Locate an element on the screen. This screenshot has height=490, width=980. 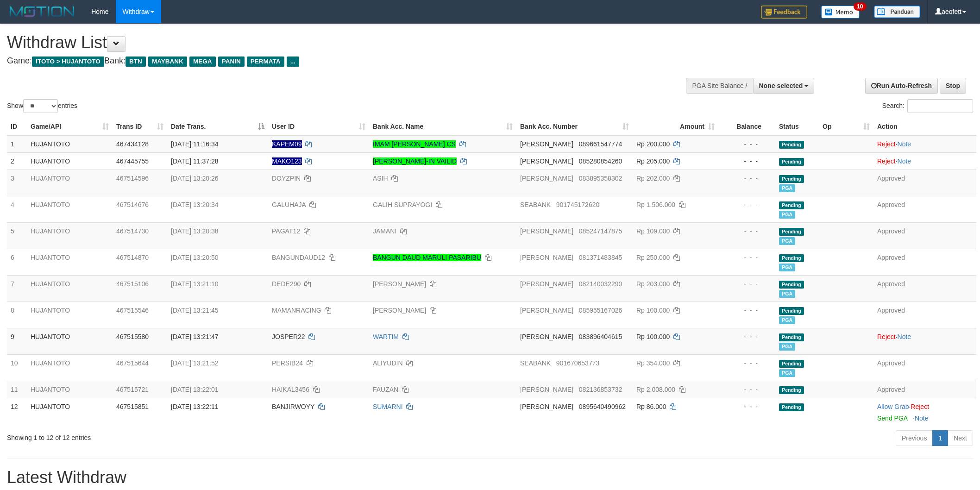
a: Run Auto-Refresh is located at coordinates (901, 86).